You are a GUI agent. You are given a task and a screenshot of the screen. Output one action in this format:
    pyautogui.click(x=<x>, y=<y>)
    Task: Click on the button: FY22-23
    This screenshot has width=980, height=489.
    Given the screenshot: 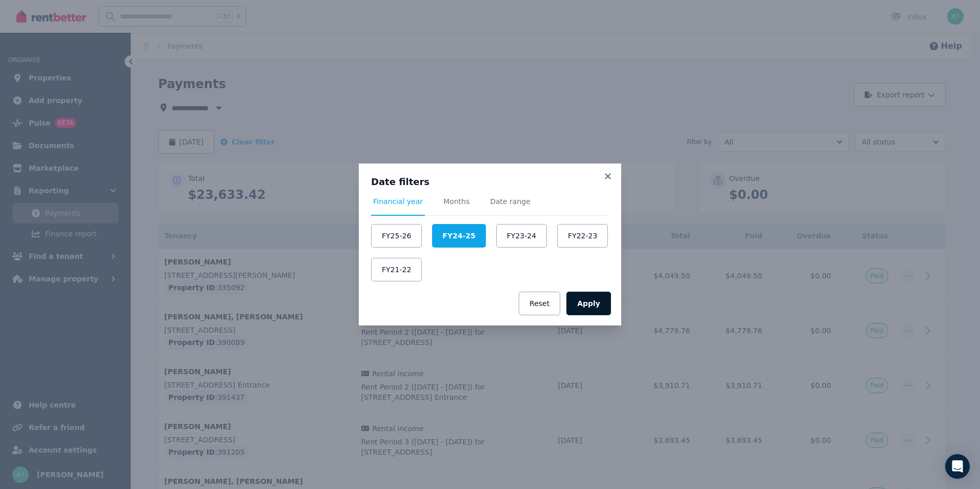 What is the action you would take?
    pyautogui.click(x=582, y=236)
    